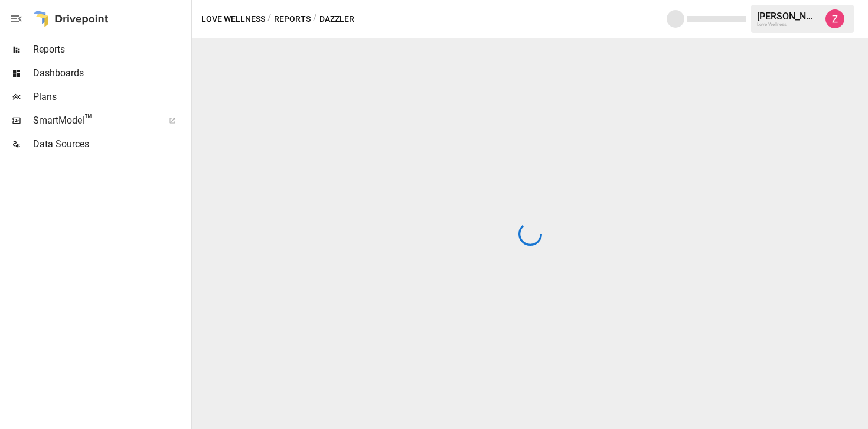 This screenshot has width=868, height=429. I want to click on button: Reports, so click(292, 19).